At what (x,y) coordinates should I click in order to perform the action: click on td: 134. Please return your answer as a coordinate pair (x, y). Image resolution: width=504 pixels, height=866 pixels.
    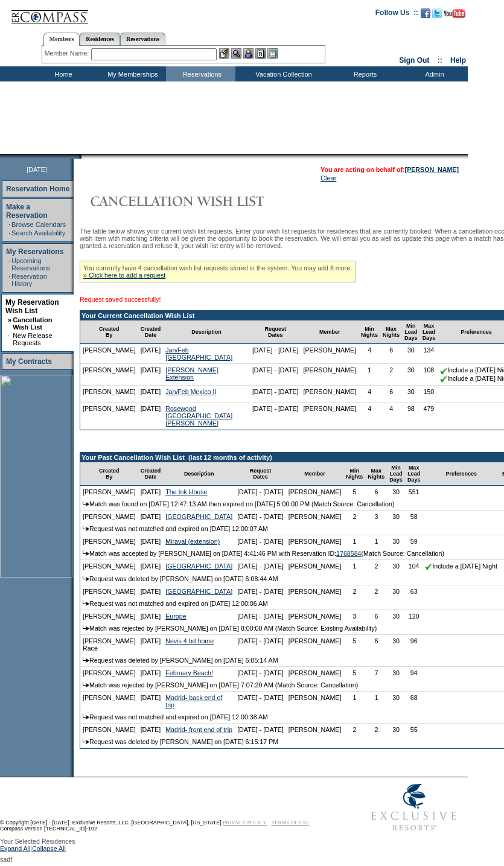
    Looking at the image, I should click on (429, 354).